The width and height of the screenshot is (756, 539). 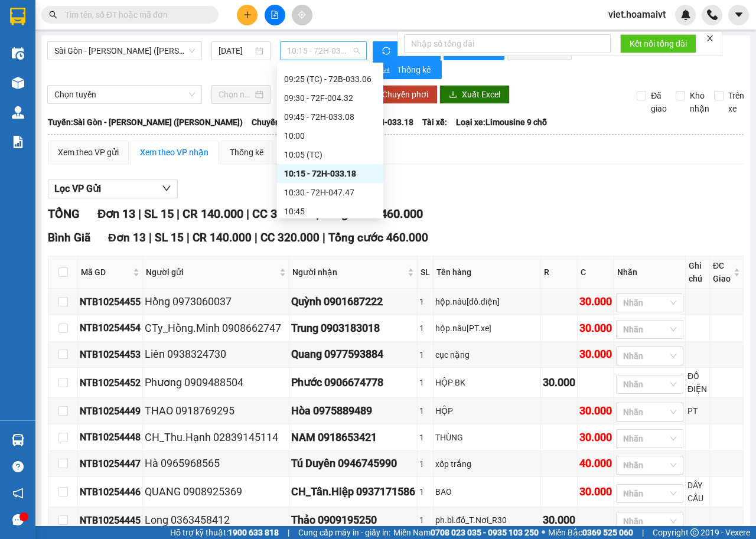 What do you see at coordinates (487, 328) in the screenshot?
I see `div: hộp.nâu[PT.xe]` at bounding box center [487, 328].